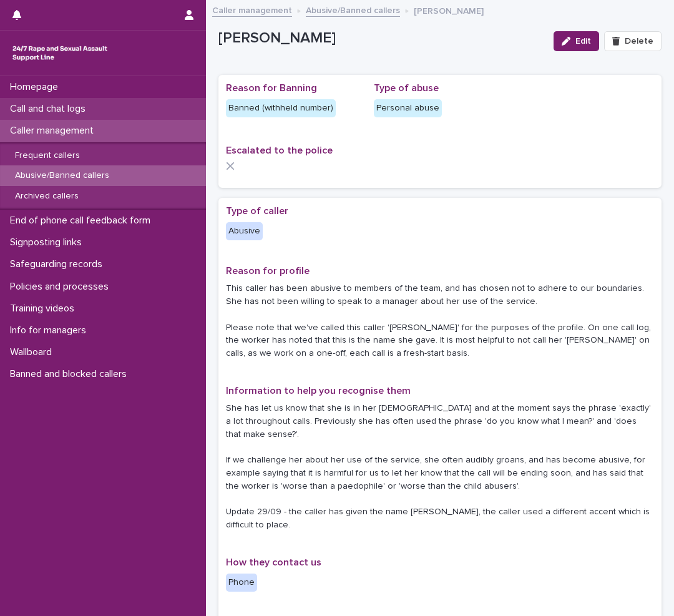  I want to click on button: Edit, so click(577, 41).